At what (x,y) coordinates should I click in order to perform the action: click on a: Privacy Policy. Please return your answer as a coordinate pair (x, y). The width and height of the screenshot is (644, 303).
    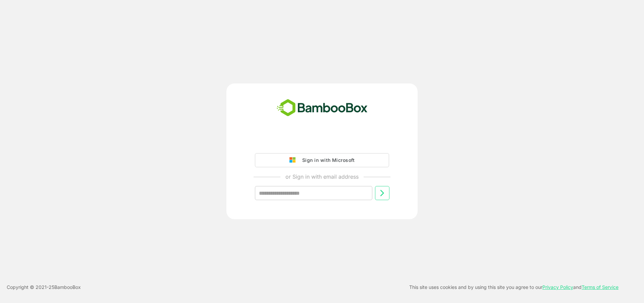
    Looking at the image, I should click on (558, 287).